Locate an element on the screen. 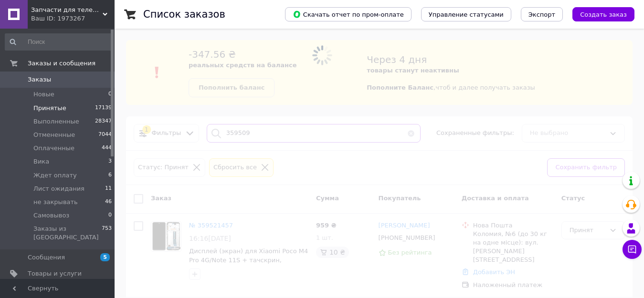 The image size is (644, 298). span: 753 is located at coordinates (107, 233).